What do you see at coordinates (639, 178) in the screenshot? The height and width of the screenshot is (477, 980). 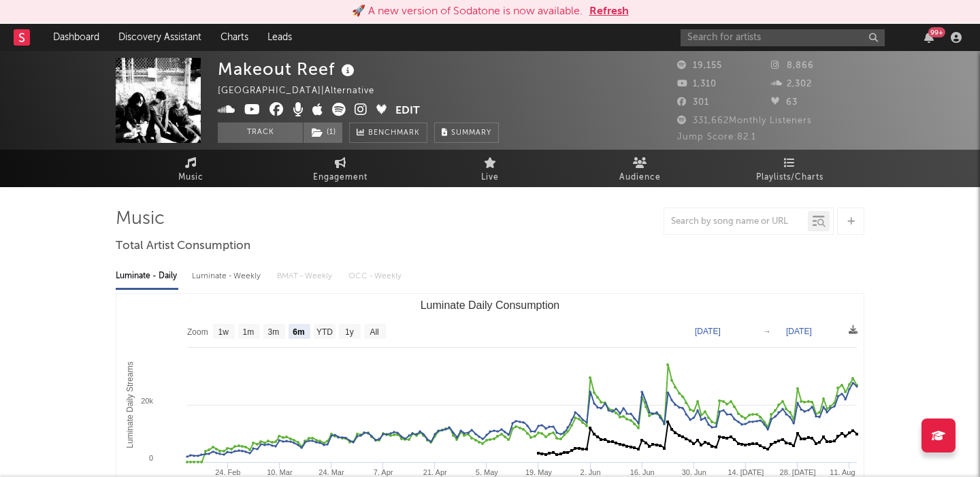 I see `span: Audience` at bounding box center [639, 178].